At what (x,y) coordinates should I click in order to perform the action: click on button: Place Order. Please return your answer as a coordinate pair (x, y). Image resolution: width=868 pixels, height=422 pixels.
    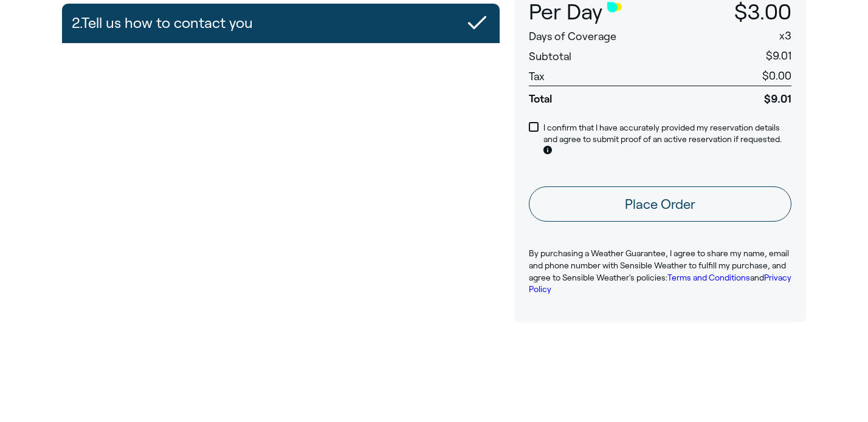
    Looking at the image, I should click on (660, 204).